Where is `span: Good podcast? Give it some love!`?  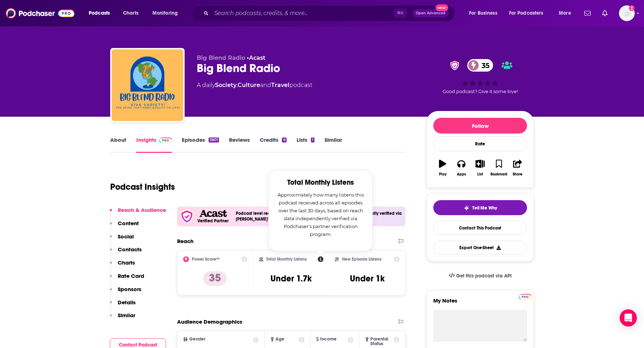
span: Good podcast? Give it some love! is located at coordinates (480, 92).